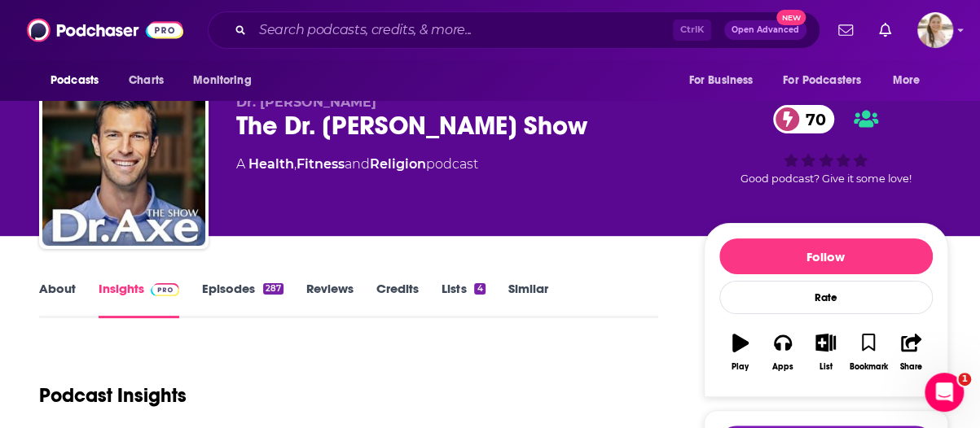 The width and height of the screenshot is (980, 428). Describe the element at coordinates (741, 353) in the screenshot. I see `button: Play` at that location.